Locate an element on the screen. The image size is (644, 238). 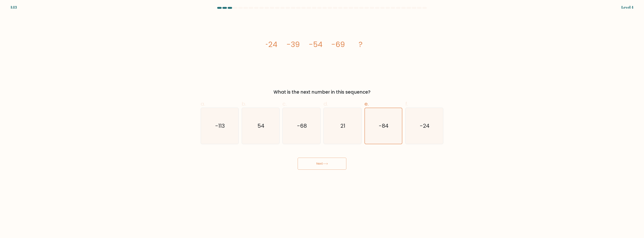
div: What is the next number in this sequence? is located at coordinates (322, 92).